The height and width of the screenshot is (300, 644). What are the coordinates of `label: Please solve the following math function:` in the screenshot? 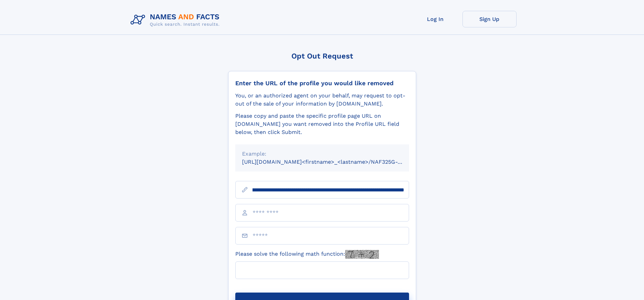 It's located at (307, 254).